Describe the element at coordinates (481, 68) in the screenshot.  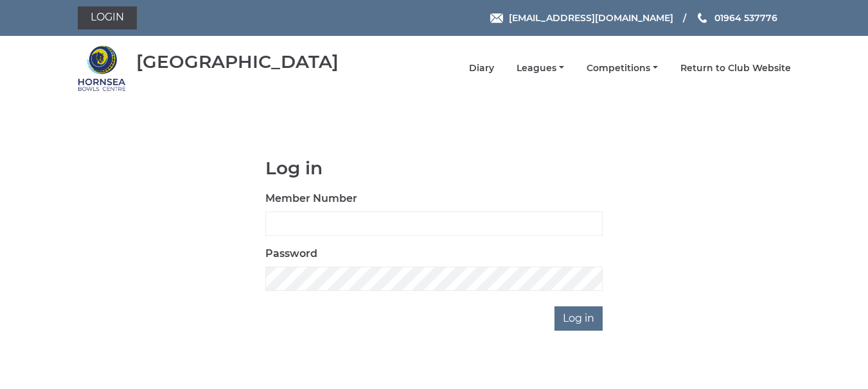
I see `a: Diary` at that location.